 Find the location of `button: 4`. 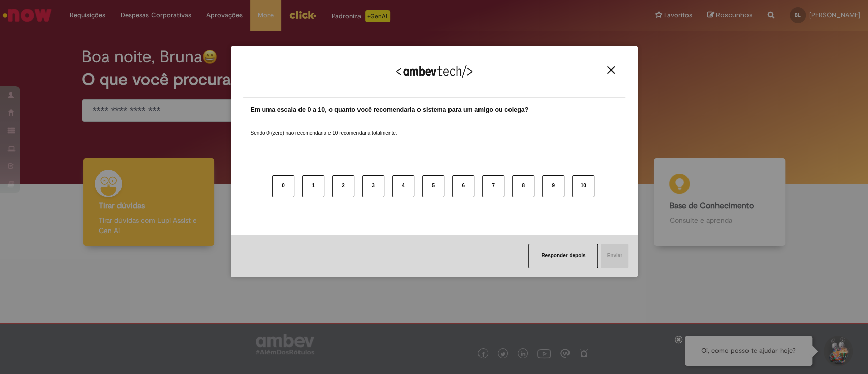

button: 4 is located at coordinates (403, 187).